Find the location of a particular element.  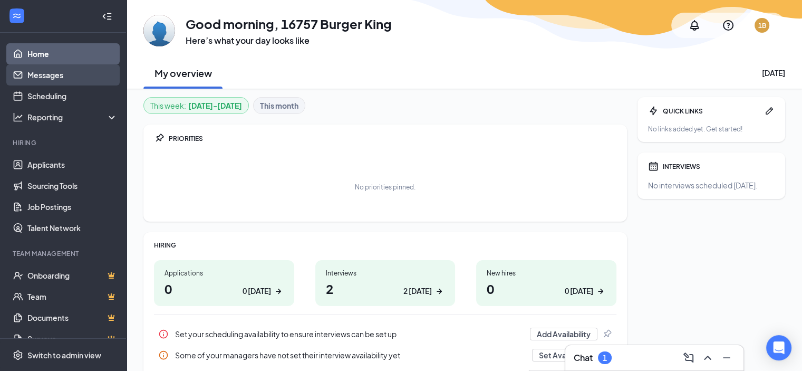

b: This month is located at coordinates (279, 105).